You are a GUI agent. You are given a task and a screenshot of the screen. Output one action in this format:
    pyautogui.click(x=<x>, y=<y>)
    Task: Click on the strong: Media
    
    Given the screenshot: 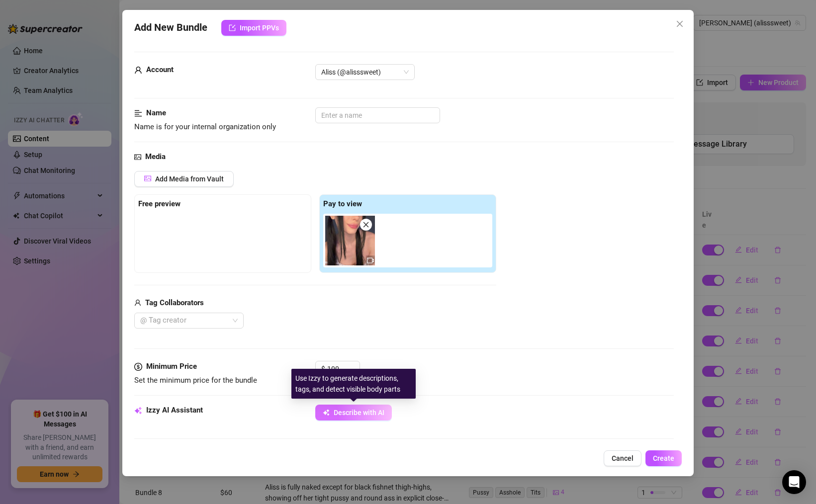 What is the action you would take?
    pyautogui.click(x=155, y=157)
    